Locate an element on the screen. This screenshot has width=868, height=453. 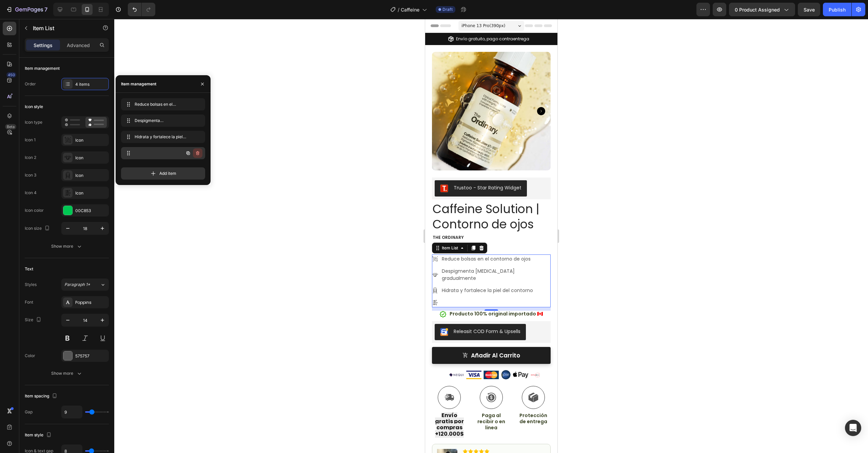
p: Paga al recibir o en linea is located at coordinates (66, 402).